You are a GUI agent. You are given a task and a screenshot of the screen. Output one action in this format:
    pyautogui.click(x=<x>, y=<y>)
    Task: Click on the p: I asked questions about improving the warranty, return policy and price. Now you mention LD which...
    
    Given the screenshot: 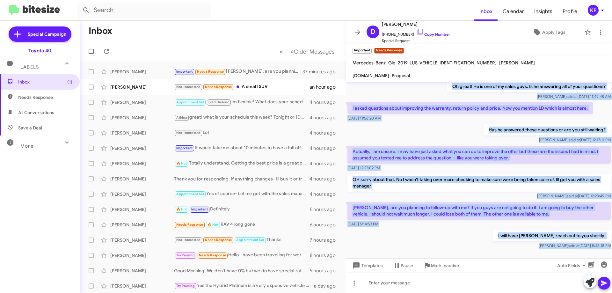 What is the action you would take?
    pyautogui.click(x=470, y=108)
    